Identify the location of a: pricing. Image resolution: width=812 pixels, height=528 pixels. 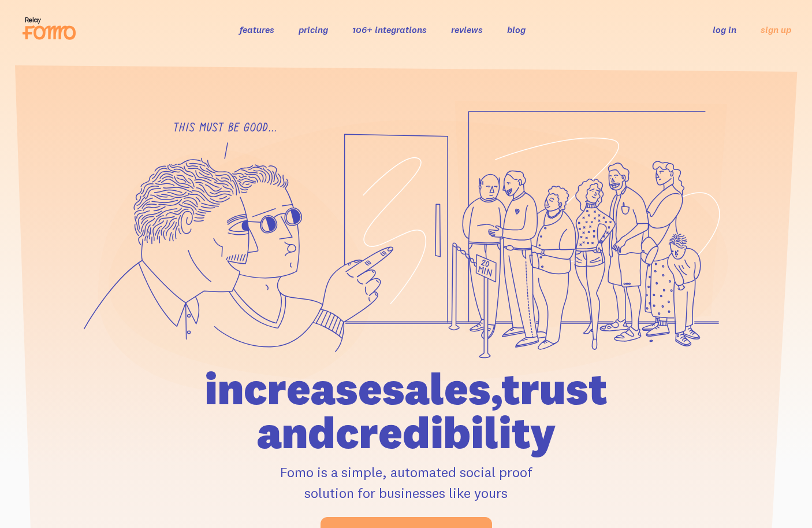
(313, 30).